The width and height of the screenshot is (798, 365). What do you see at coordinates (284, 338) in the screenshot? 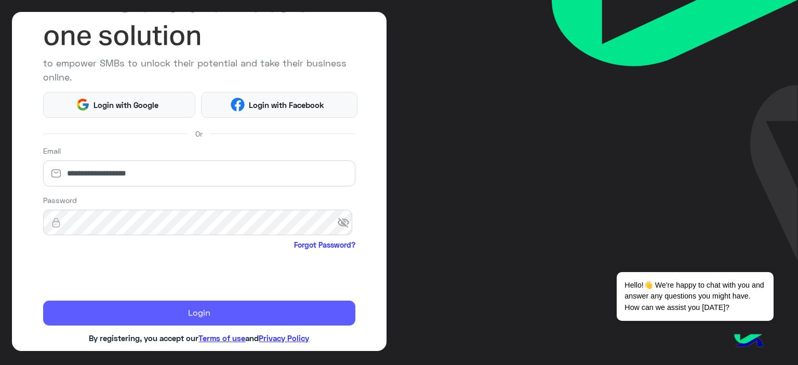
I see `a: Privacy Policy` at bounding box center [284, 338].